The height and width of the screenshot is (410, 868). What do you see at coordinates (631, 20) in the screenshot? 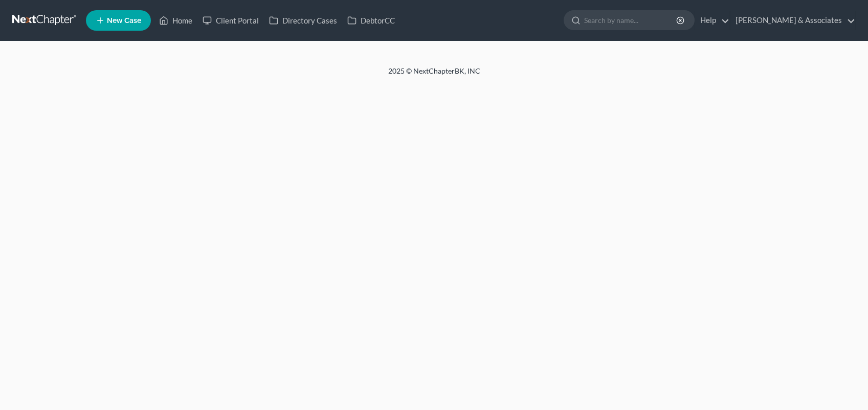
I see `input: Search by name...` at bounding box center [631, 20].